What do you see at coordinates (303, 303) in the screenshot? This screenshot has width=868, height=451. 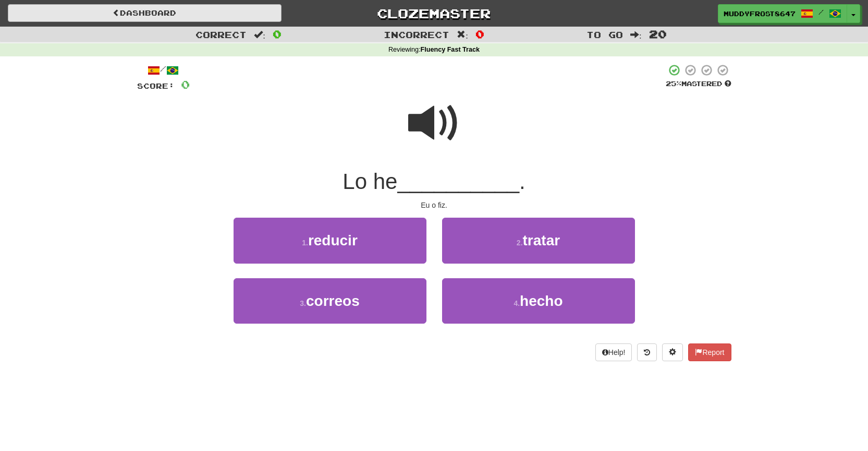 I see `small: 3 .` at bounding box center [303, 303].